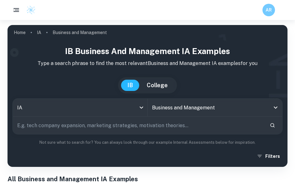  What do you see at coordinates (273, 126) in the screenshot?
I see `button: Search` at bounding box center [273, 126].